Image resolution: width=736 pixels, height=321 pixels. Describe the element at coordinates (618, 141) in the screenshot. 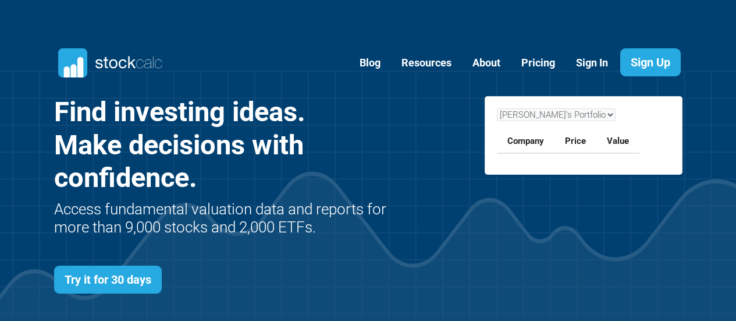

I see `th: Value` at that location.